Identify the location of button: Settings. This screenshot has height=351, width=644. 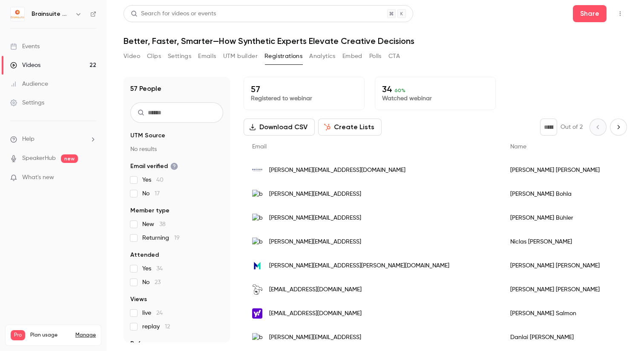
(179, 56).